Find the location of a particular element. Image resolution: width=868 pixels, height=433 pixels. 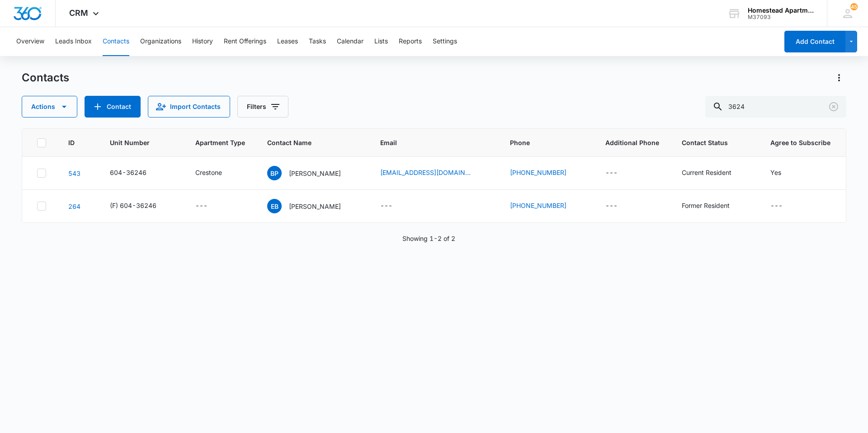

div: Agree to Subscribe - - Select to Edit Field is located at coordinates (785, 206).